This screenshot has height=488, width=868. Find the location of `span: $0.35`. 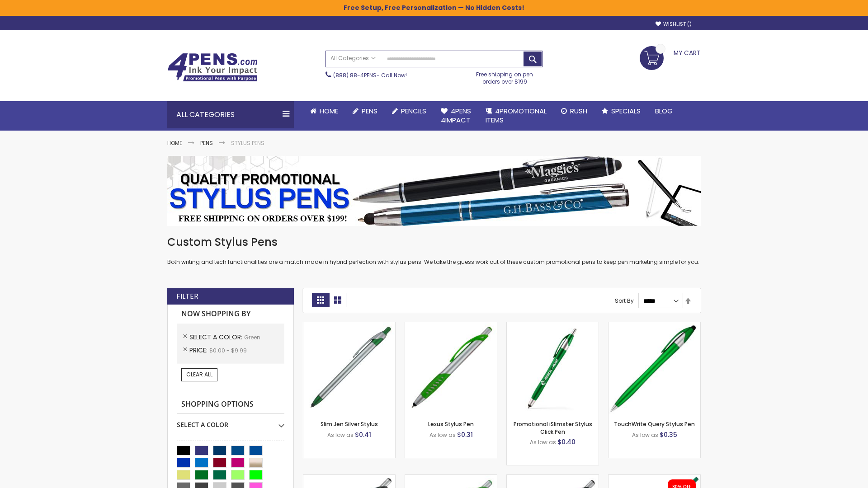

span: $0.35 is located at coordinates (668, 435).